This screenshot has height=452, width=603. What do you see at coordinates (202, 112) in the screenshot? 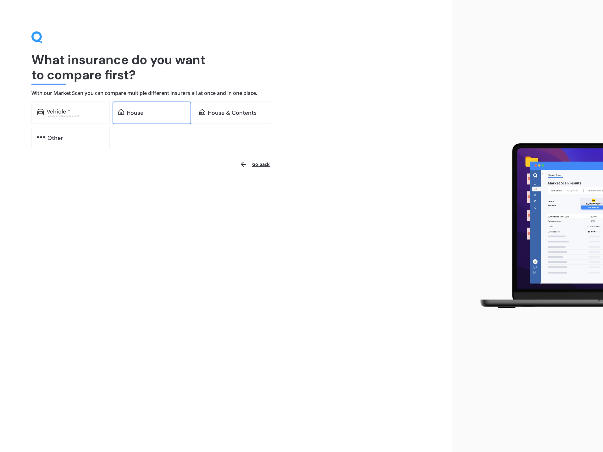
I see `img: home-and-contents.b802091223b8502ef2dd.svg` at bounding box center [202, 112].